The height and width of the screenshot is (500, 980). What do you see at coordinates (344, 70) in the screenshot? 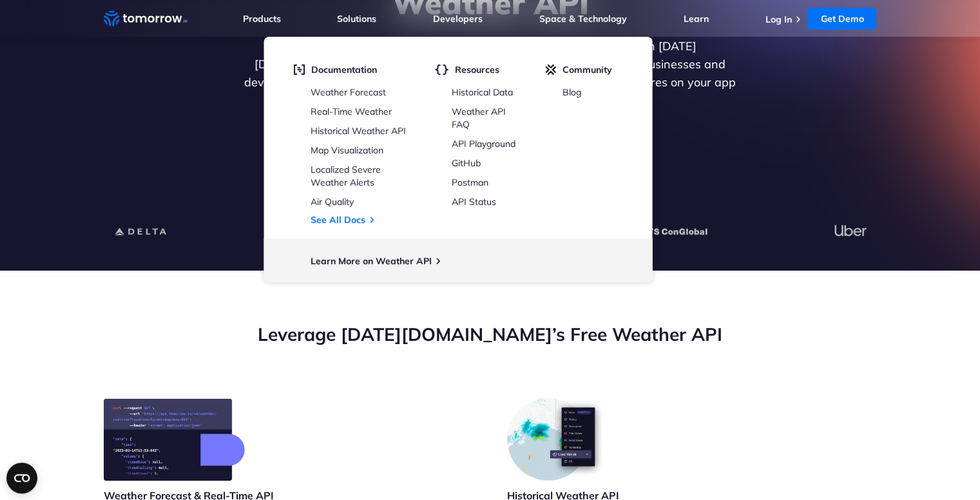
I see `span: Documentation` at bounding box center [344, 70].